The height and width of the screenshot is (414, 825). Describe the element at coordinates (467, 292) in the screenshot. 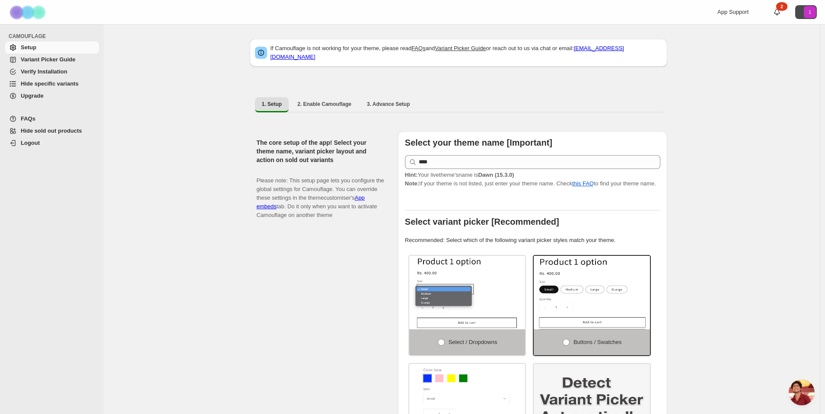

I see `img: Select / Dropdowns` at that location.